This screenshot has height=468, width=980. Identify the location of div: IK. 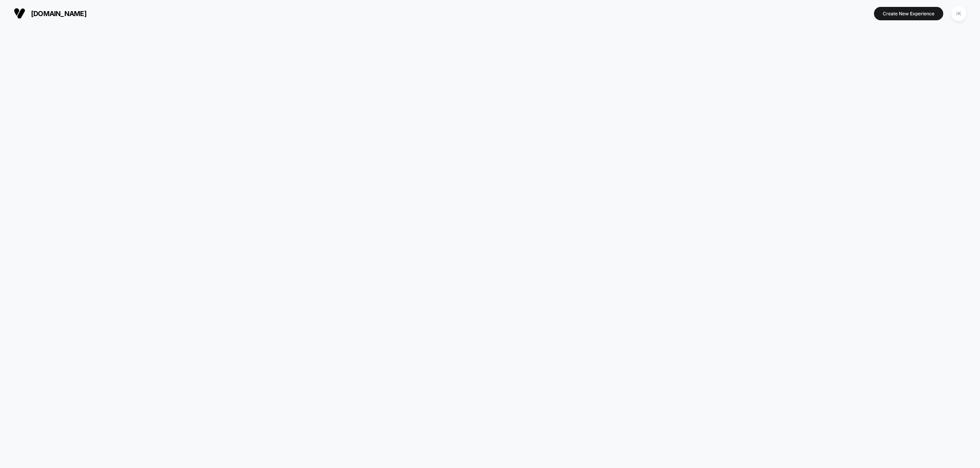
(958, 14).